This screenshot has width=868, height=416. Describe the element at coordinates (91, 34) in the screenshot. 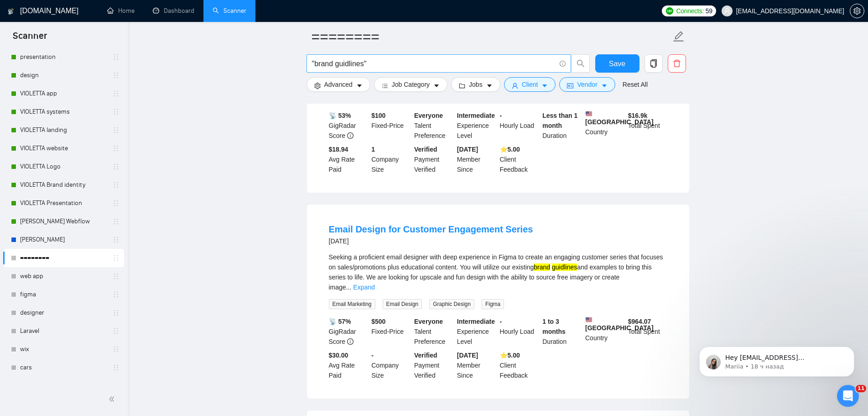

I see `div: message notification from Mariia, 18 ч назад. Hey yabr87@gmail.com, Looks like your Upwork agency...` at that location.